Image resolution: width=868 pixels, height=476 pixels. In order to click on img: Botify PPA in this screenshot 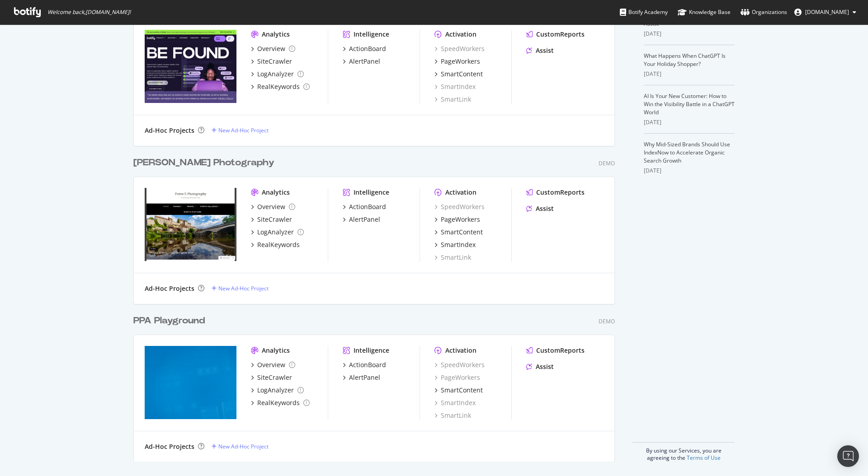, I will do `click(191, 66)`.